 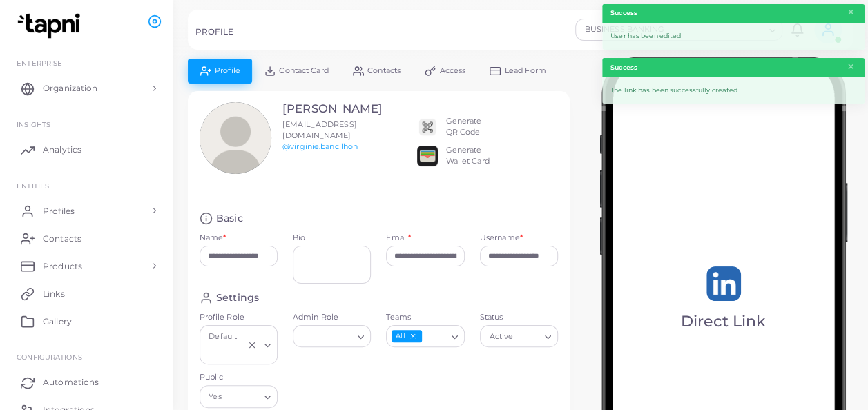 What do you see at coordinates (632, 30) in the screenshot?
I see `span: BUSINESS BANKING` at bounding box center [632, 30].